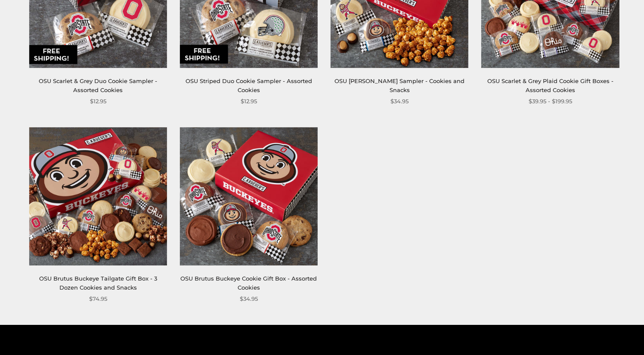  What do you see at coordinates (98, 196) in the screenshot?
I see `img: OSU Brutus Buckeye Tailgate Gift Box - 3 Dozen Cookies and Snacks` at bounding box center [98, 196].